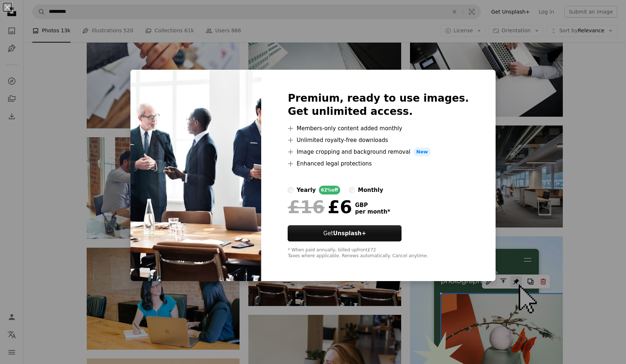  I want to click on li: Image cropping and background removal, so click(378, 152).